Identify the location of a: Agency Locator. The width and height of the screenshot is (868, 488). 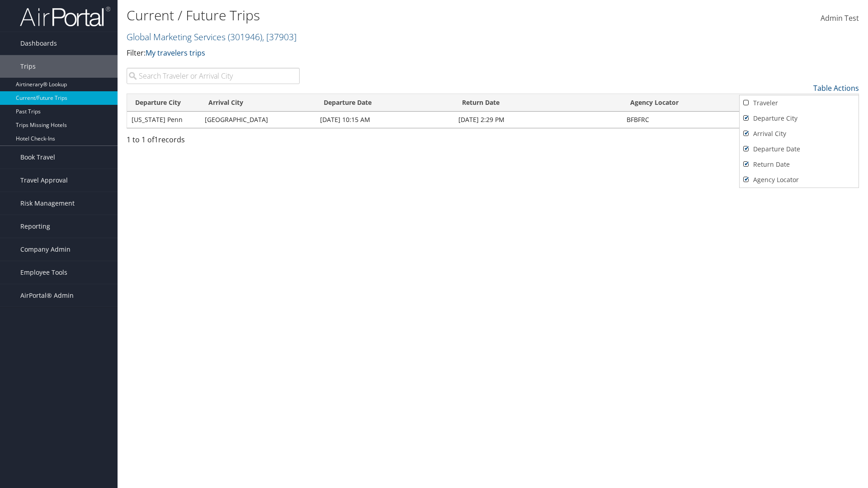
(799, 180).